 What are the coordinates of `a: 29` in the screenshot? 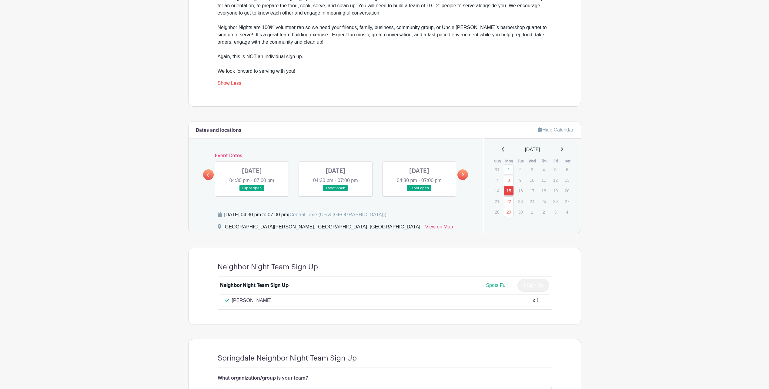 It's located at (509, 212).